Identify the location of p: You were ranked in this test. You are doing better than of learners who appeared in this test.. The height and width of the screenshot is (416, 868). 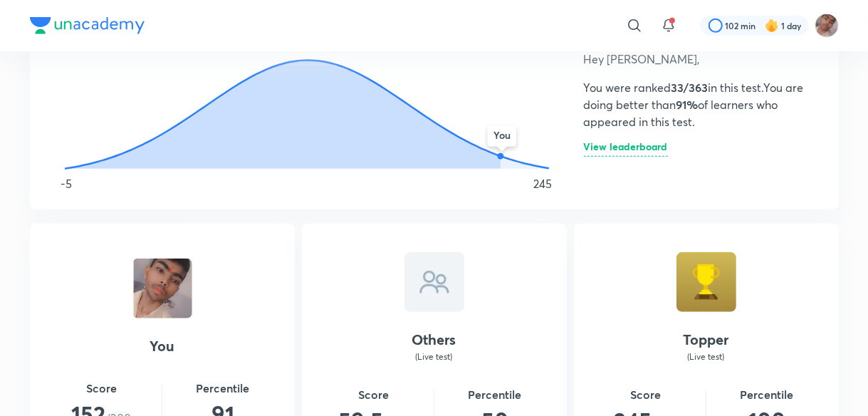
(694, 105).